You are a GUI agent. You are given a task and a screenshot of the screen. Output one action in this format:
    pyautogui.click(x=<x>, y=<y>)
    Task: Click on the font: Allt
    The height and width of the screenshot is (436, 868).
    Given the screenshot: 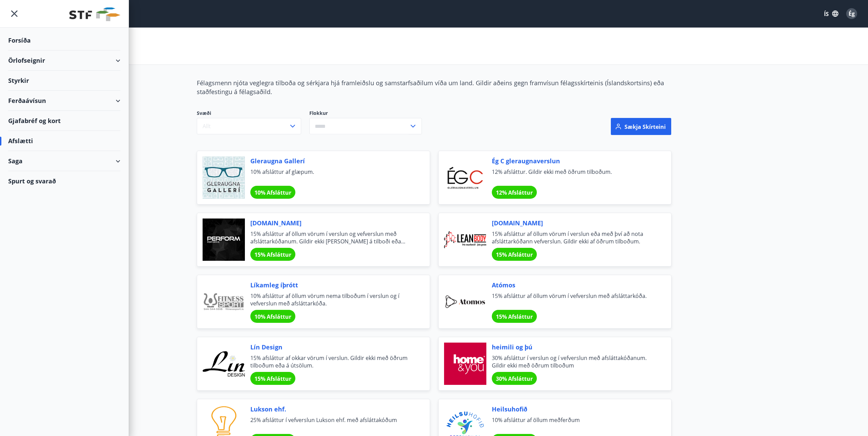 What is the action you would take?
    pyautogui.click(x=206, y=126)
    